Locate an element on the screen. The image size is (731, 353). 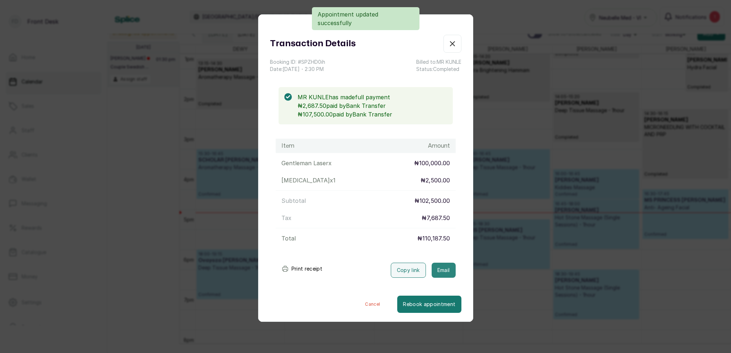
p: ₦110,187.50 is located at coordinates (433, 238).